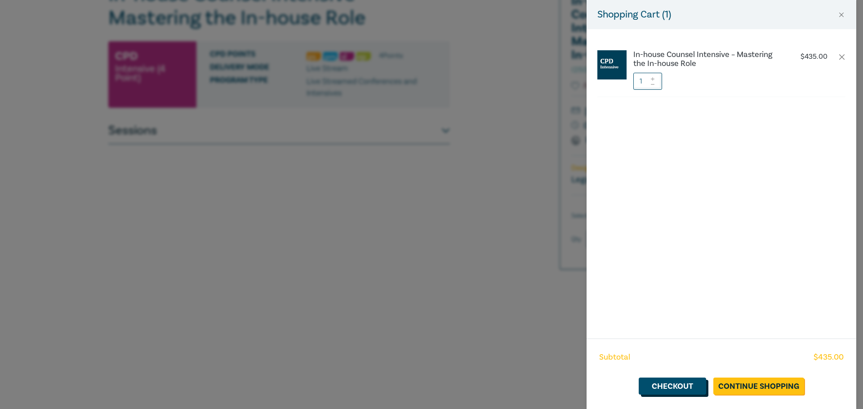 Image resolution: width=863 pixels, height=409 pixels. Describe the element at coordinates (612, 65) in the screenshot. I see `img: CPD%20Intensive.jpg` at that location.